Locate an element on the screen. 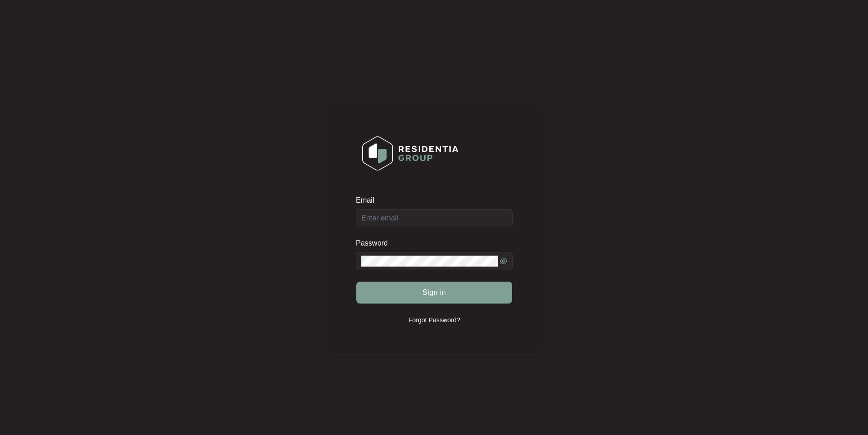  span: Sign in is located at coordinates (435, 292).